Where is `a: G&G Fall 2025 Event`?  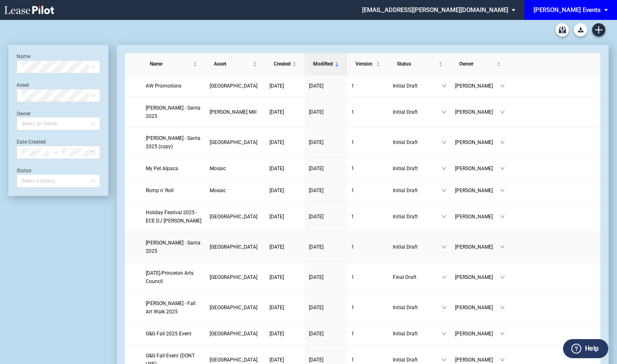
a: G&G Fall 2025 Event is located at coordinates (174, 334).